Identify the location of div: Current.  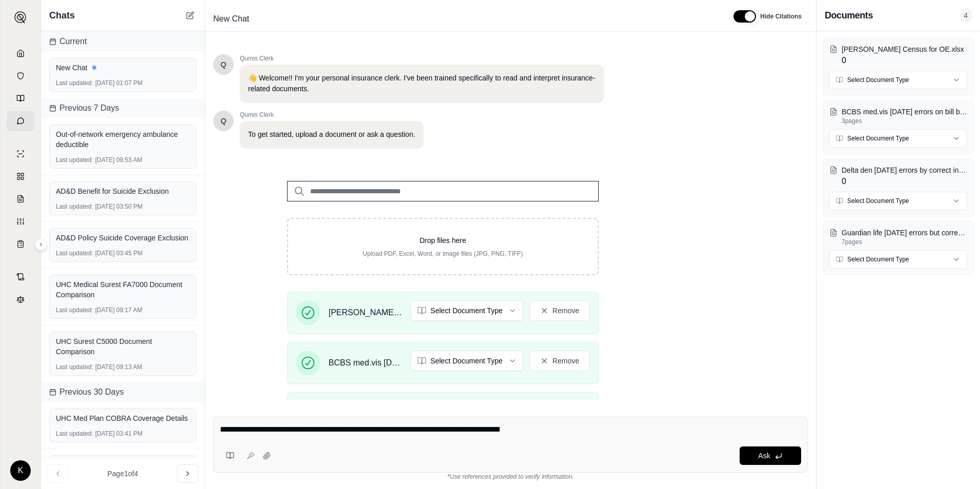
(122, 42).